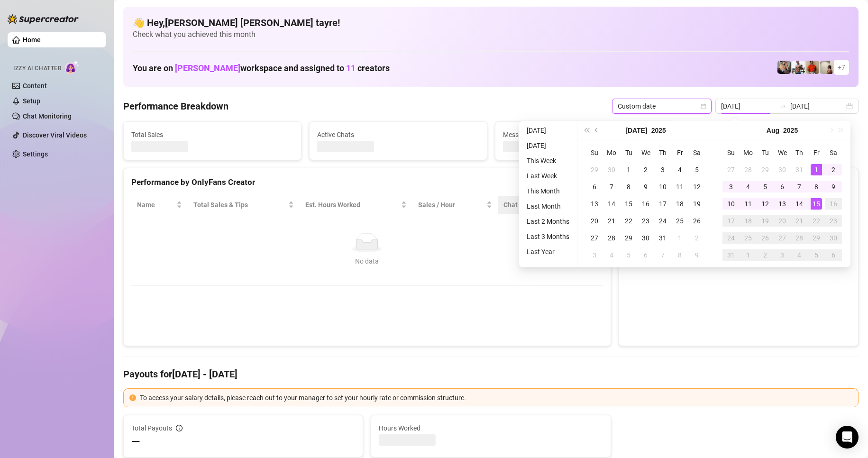 This screenshot has height=458, width=868. I want to click on img: Ralphy, so click(826, 68).